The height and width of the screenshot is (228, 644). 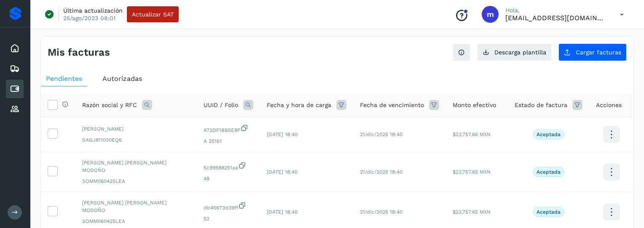 What do you see at coordinates (153, 14) in the screenshot?
I see `span: Actualizar SAT` at bounding box center [153, 14].